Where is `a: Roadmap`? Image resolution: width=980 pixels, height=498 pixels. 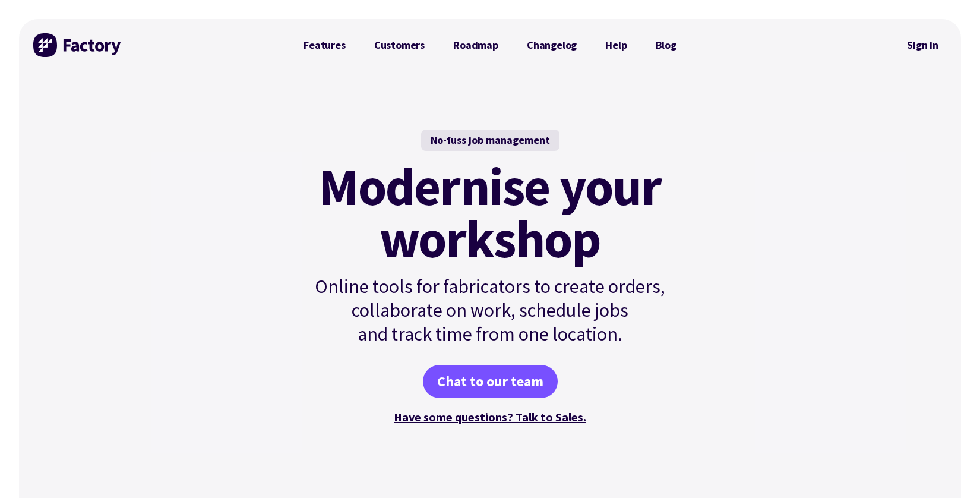 a: Roadmap is located at coordinates (476, 45).